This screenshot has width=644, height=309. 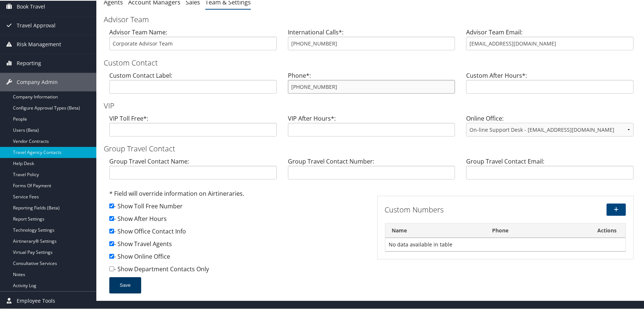 I want to click on div: - Show Online Office, so click(x=238, y=257).